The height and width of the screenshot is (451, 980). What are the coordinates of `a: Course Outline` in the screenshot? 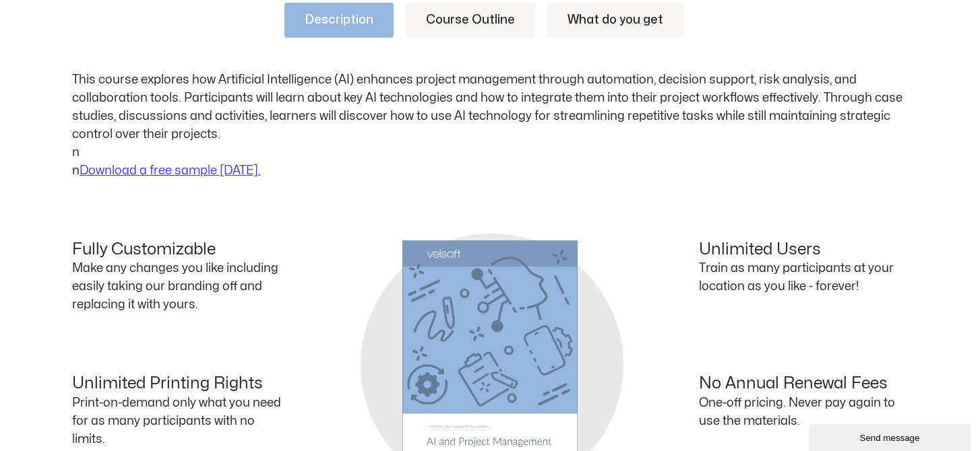 It's located at (470, 20).